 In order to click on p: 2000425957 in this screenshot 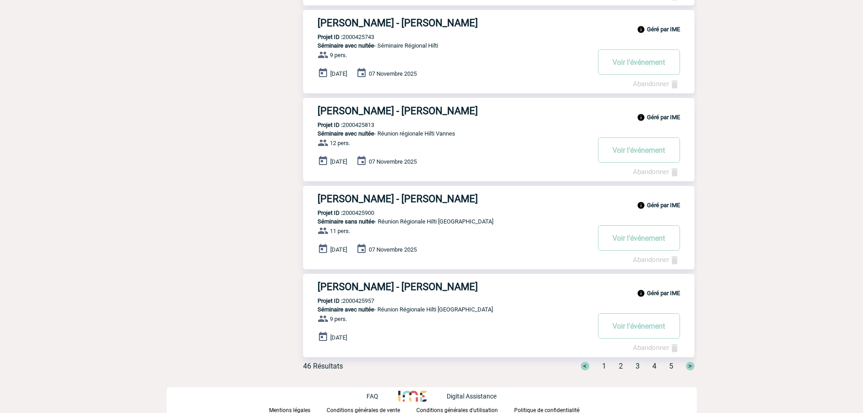, I will do `click(338, 300)`.